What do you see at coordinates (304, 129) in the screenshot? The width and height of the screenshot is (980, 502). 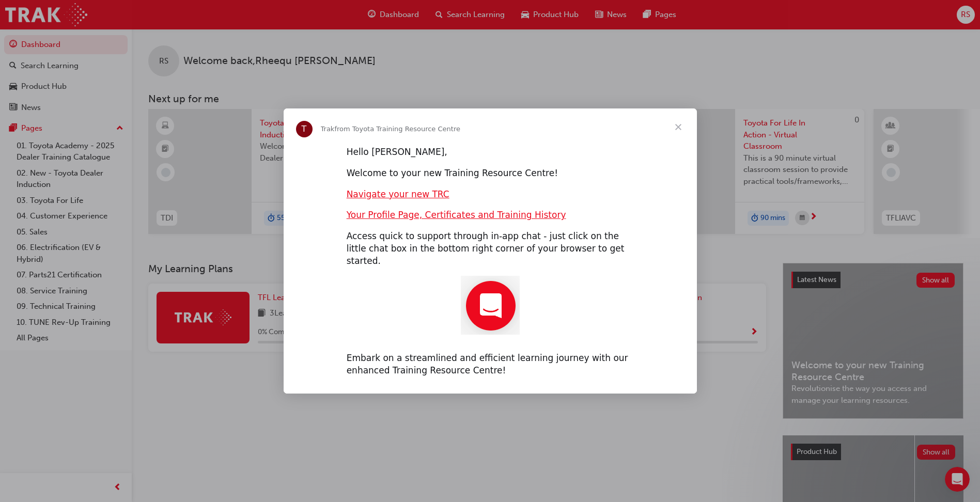 I see `div: Profile image for Trak` at bounding box center [304, 129].